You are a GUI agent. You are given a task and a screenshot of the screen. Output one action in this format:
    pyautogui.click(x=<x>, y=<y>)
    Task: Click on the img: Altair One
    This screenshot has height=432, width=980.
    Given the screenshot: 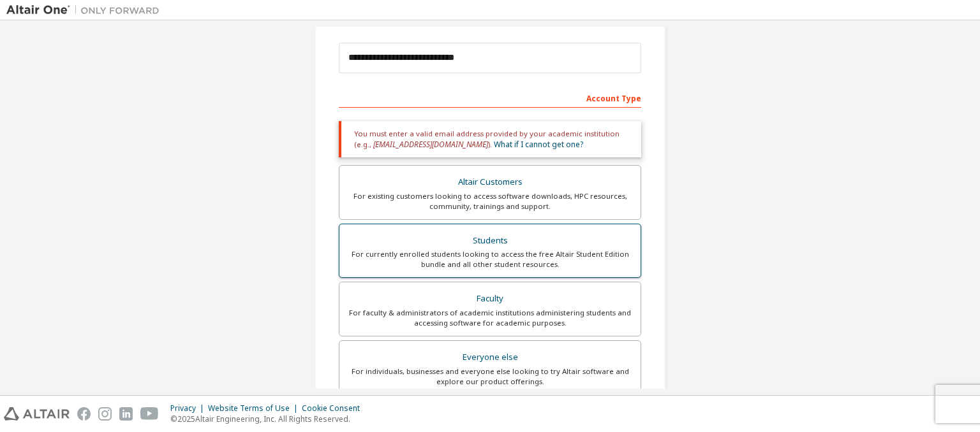 What is the action you would take?
    pyautogui.click(x=86, y=10)
    